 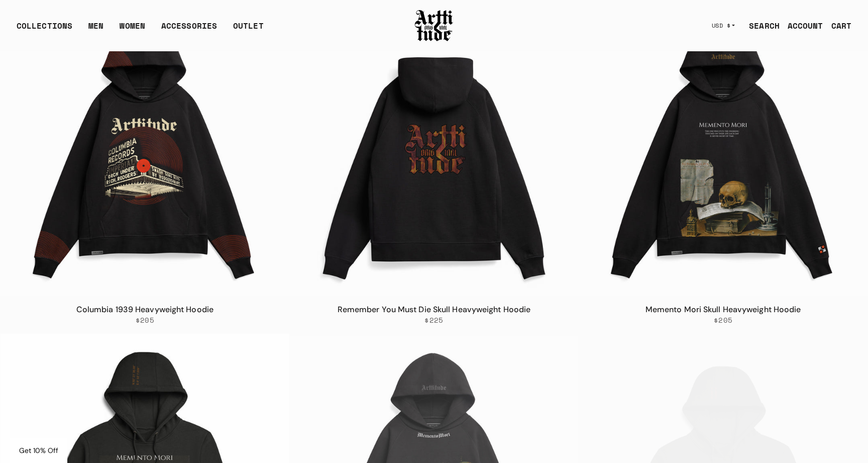 What do you see at coordinates (723, 151) in the screenshot?
I see `img: Memento Mori Skull Heavyweight Hoodie` at bounding box center [723, 151].